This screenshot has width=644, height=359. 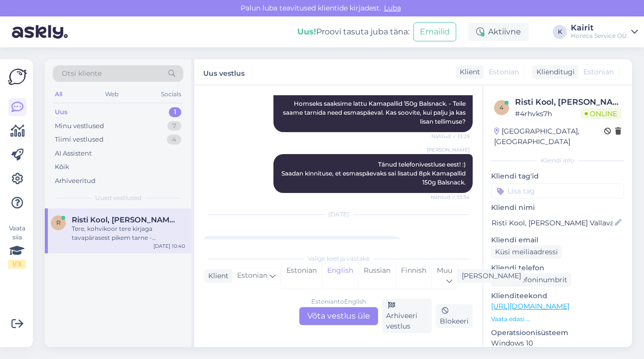 I want to click on div: 1, so click(x=175, y=112).